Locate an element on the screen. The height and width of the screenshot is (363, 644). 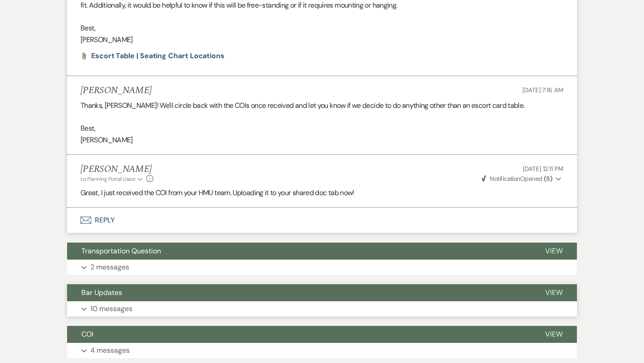
span: Bar Updates is located at coordinates (102, 292).